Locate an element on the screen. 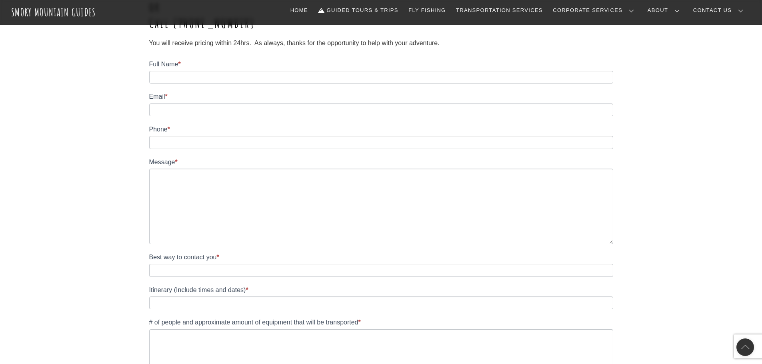 Image resolution: width=762 pixels, height=364 pixels. p: You will receive pricing within 24hrs. As always, thanks for the opportunity to help with your ad... is located at coordinates (381, 43).